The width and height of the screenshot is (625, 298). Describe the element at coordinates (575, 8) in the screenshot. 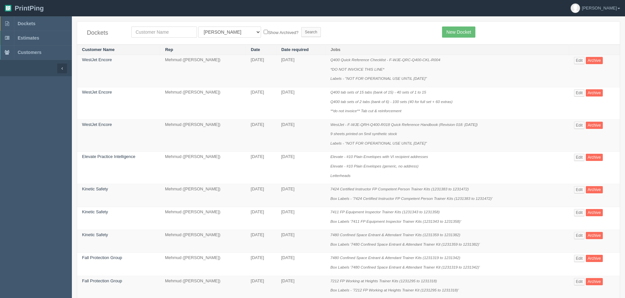

I see `img: avatar_default-7531ab5dedf162e01f1e0bb0964e6a185e93c5c22dfe317fb01d7f8cd2b1632c.jpg` at that location.